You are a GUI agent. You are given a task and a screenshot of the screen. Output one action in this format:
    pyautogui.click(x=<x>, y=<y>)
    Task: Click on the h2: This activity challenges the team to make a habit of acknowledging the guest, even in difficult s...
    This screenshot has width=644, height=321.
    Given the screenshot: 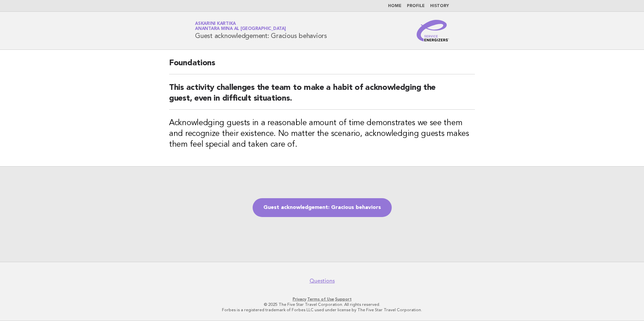 What is the action you would take?
    pyautogui.click(x=322, y=96)
    